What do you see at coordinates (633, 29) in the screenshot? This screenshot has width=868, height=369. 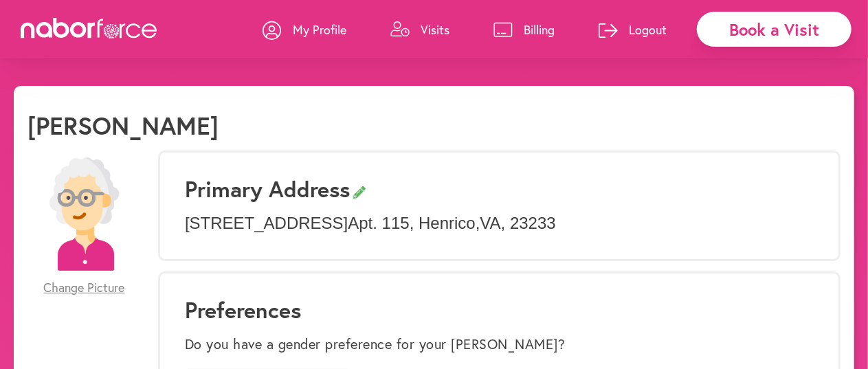 I see `a: Logout` at bounding box center [633, 29].